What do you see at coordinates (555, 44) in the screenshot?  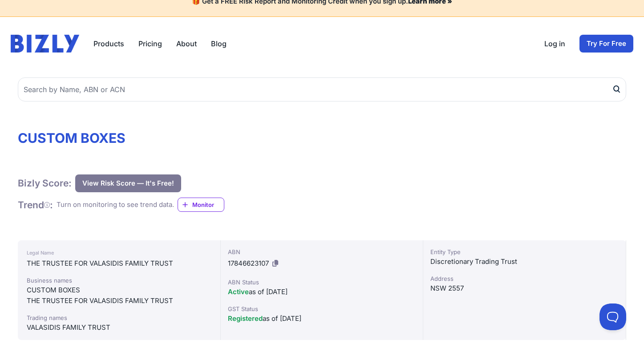 I see `a: Log in` at bounding box center [555, 44].